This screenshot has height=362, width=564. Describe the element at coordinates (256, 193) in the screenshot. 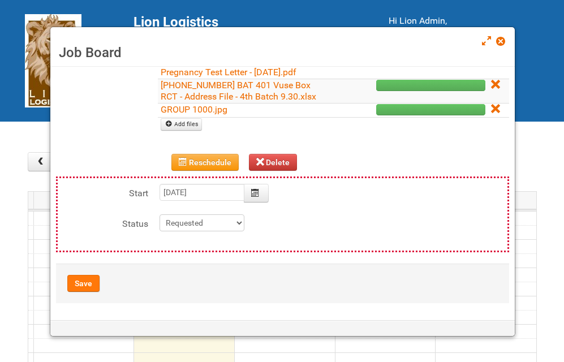

I see `button: Calendar` at that location.